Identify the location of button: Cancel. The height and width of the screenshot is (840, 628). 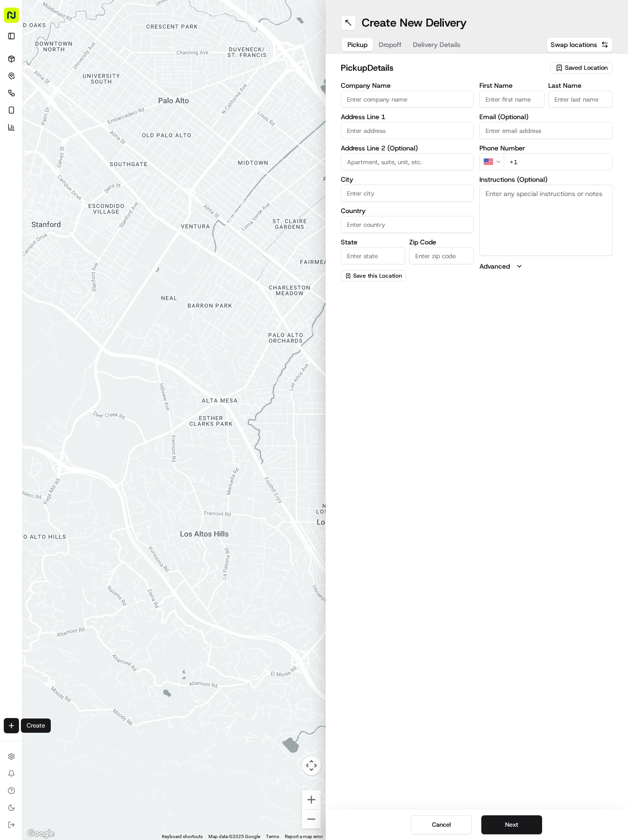
(441, 825).